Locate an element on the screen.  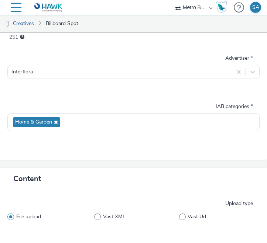
span: Content is located at coordinates (27, 179).